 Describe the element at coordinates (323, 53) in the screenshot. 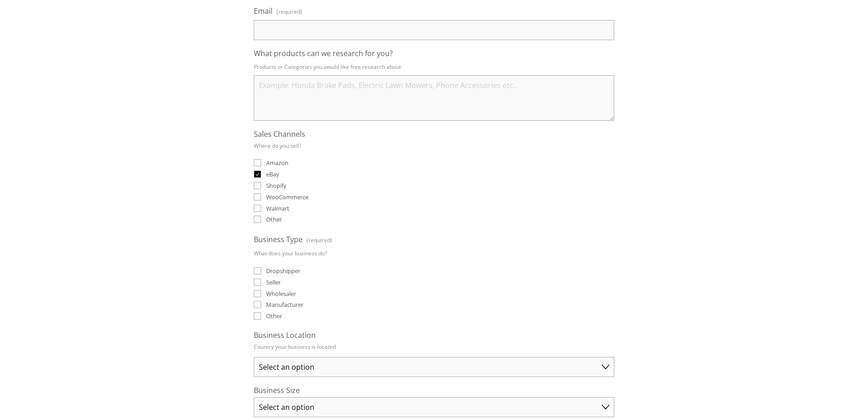

I see `span: What products can we research for you?` at that location.